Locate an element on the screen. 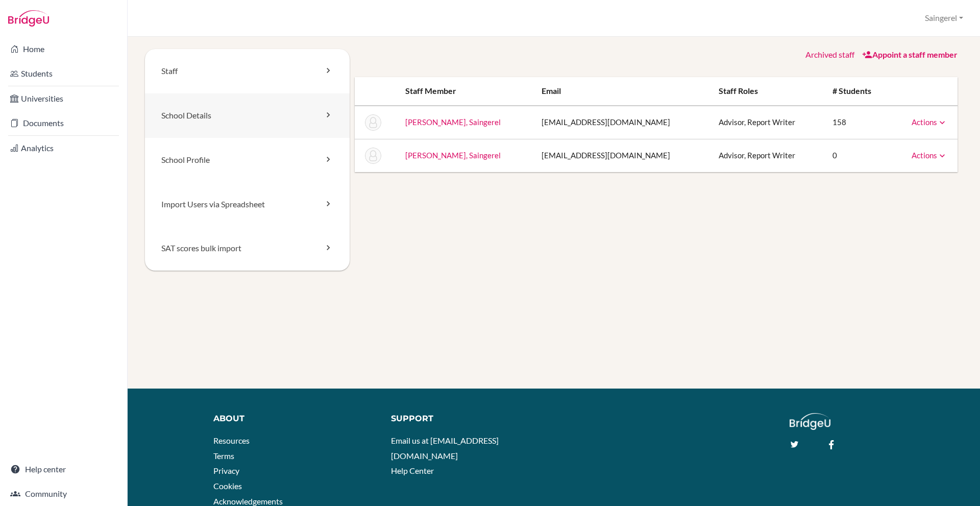 Image resolution: width=980 pixels, height=506 pixels. a: Universities is located at coordinates (63, 99).